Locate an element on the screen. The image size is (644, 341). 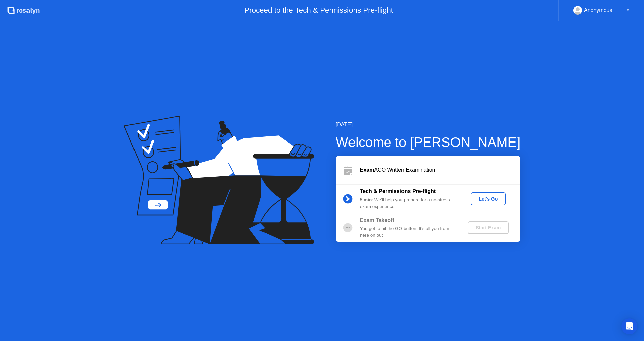
div: : We’ll help you prepare for a no-stress exam experience is located at coordinates (408, 203).